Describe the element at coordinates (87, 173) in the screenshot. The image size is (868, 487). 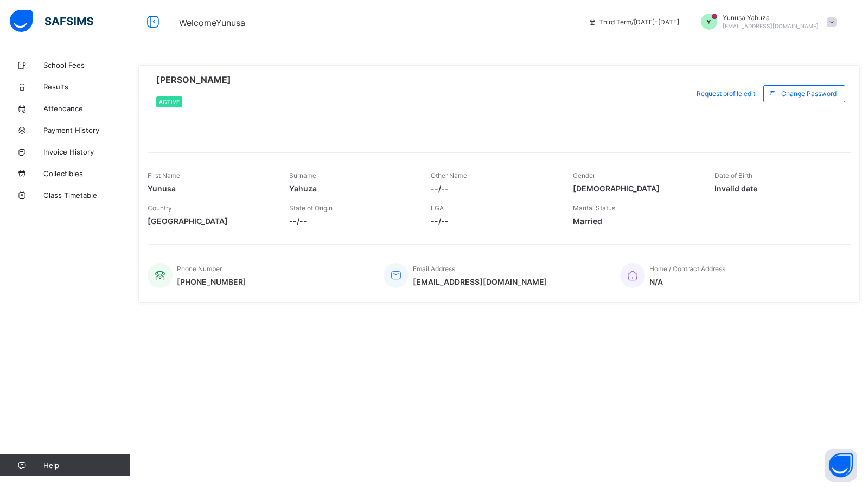
I see `span: Collectibles` at that location.